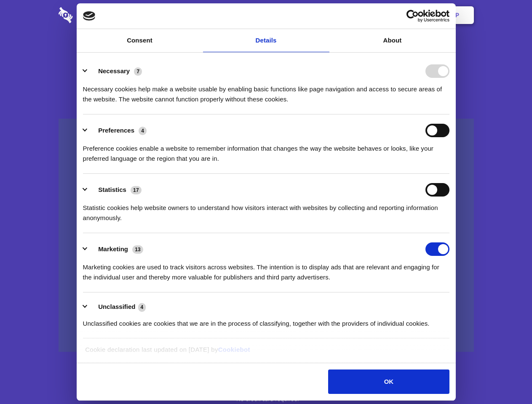  What do you see at coordinates (115, 71) in the screenshot?
I see `button: Necessary (7)` at bounding box center [115, 71].